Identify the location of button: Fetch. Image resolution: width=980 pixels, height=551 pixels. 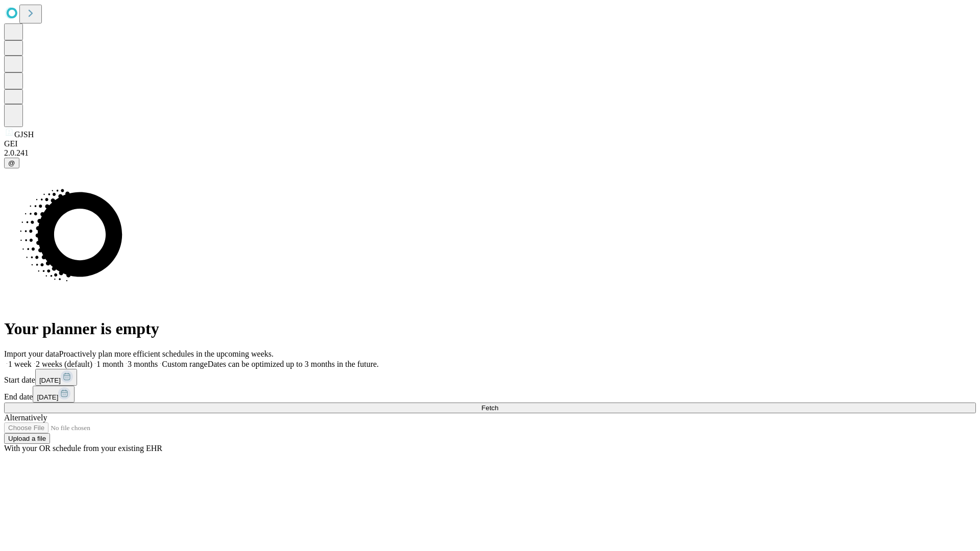
(490, 408).